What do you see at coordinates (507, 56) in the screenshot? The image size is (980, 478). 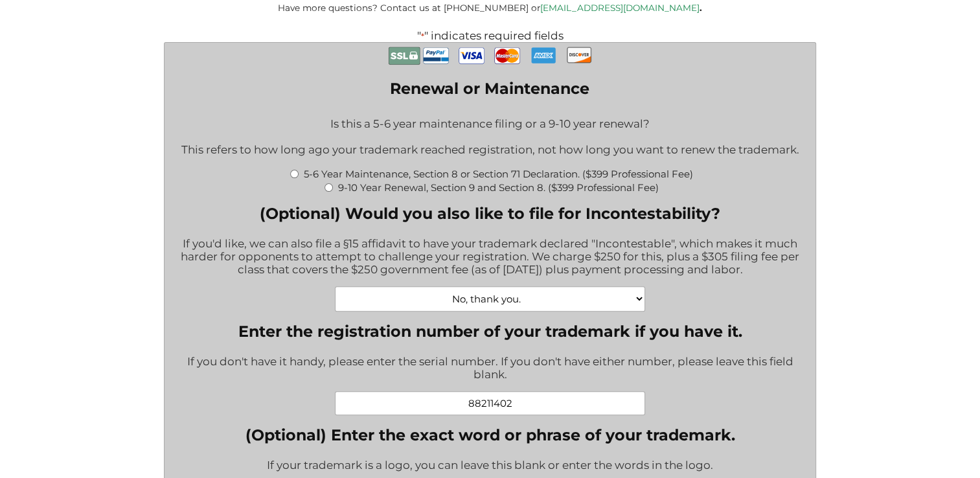 I see `img: MasterCard` at bounding box center [507, 56].